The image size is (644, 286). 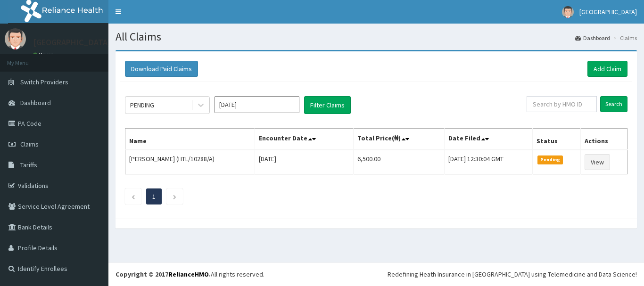 What do you see at coordinates (44, 54) in the screenshot?
I see `a: Online` at bounding box center [44, 54].